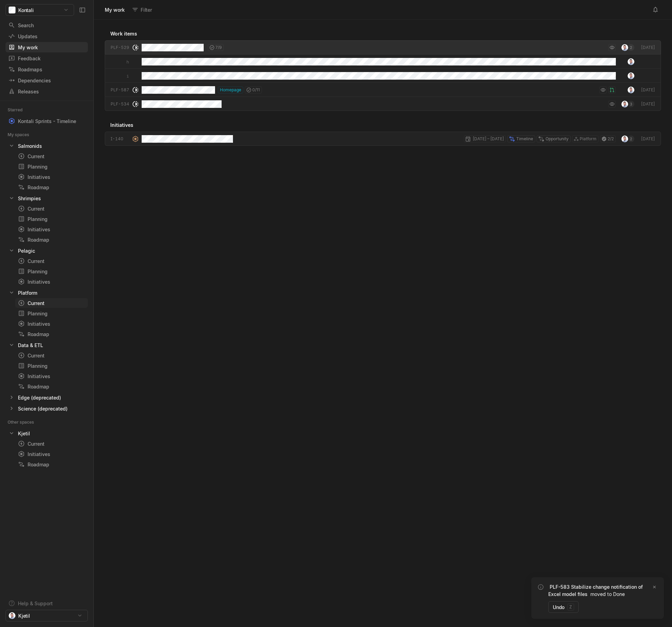 The height and width of the screenshot is (627, 672). Describe the element at coordinates (631, 48) in the screenshot. I see `span: 2` at that location.